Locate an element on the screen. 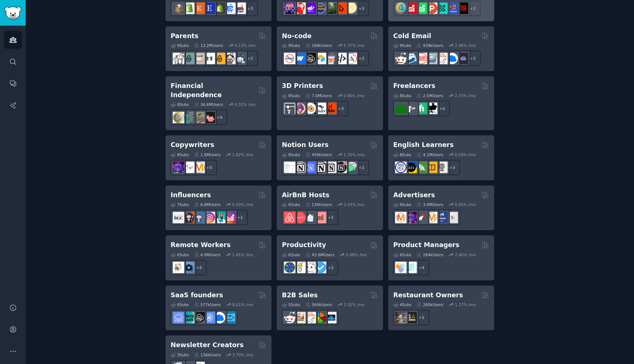  div: 264k Users is located at coordinates (430, 255).